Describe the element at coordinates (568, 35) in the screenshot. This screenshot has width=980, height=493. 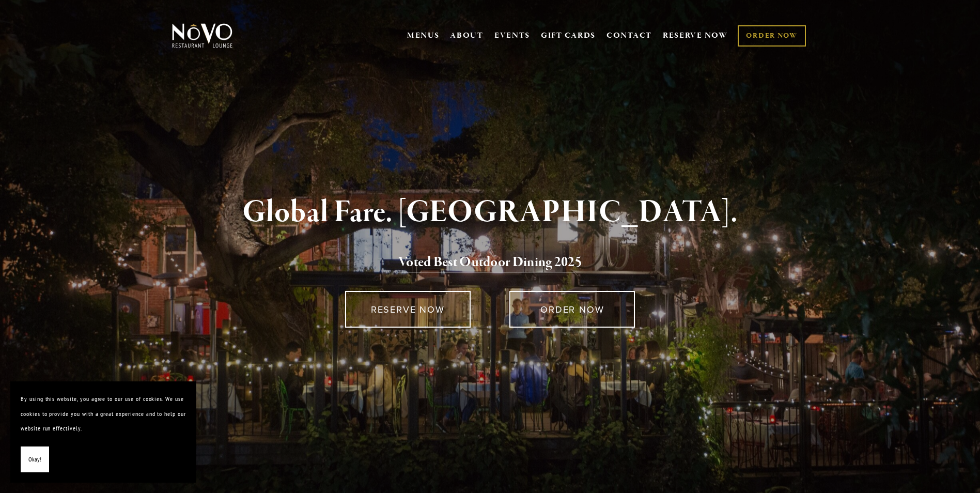
I see `a: GIFT CARDS` at that location.